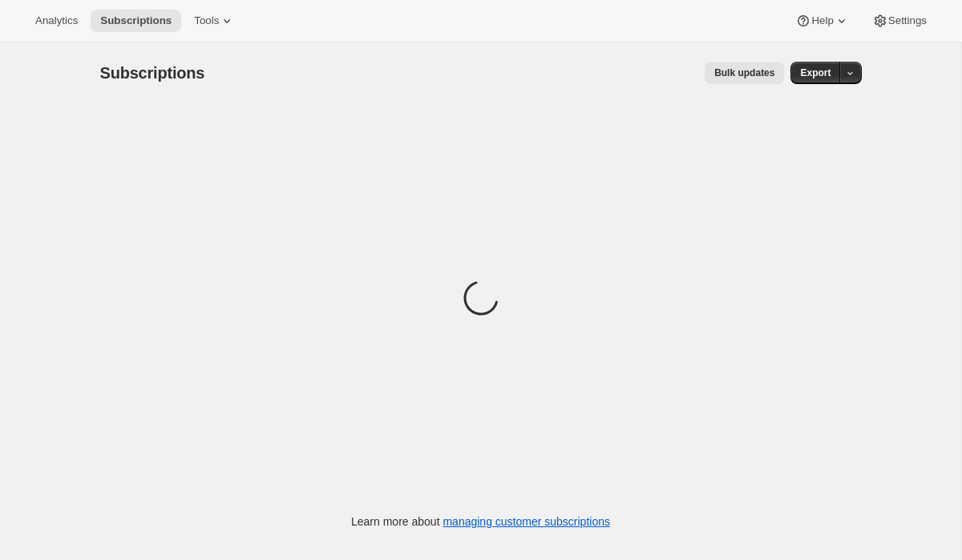 This screenshot has height=560, width=962. Describe the element at coordinates (56, 21) in the screenshot. I see `button: Analytics` at that location.